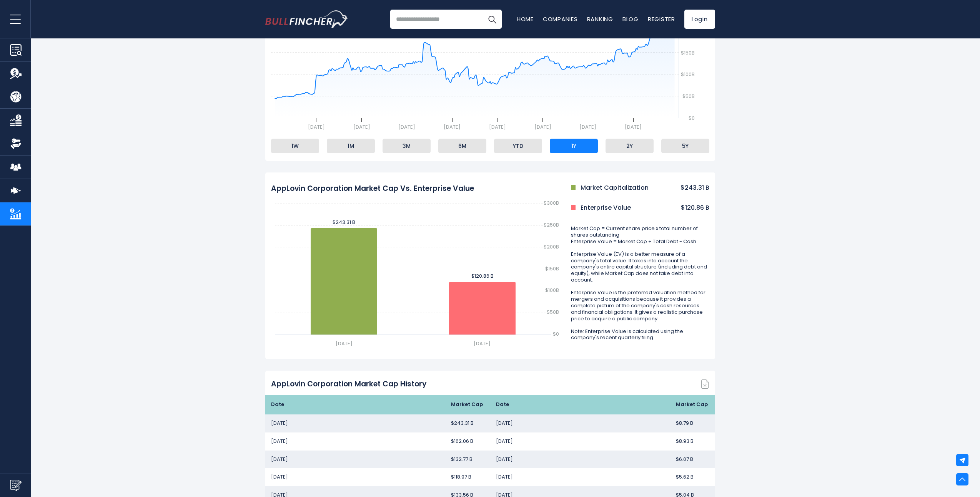 The width and height of the screenshot is (980, 497). What do you see at coordinates (693, 442) in the screenshot?
I see `td: $8.93 B` at bounding box center [693, 442].